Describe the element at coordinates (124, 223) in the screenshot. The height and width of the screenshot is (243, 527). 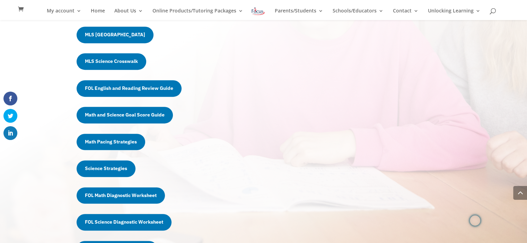
I see `a: FOL Science Diagnostic Worksheet` at that location.